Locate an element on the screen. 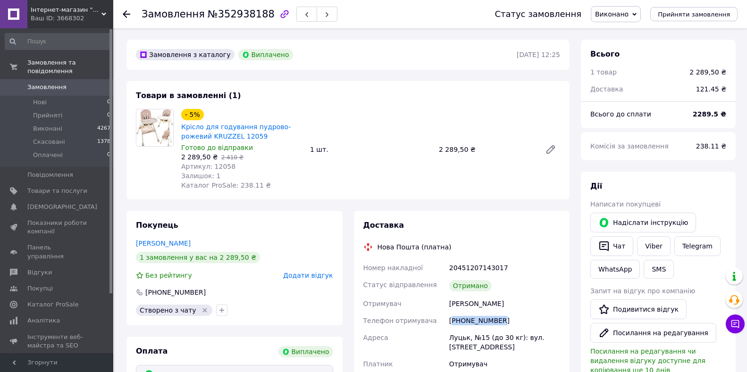 This screenshot has height=372, width=747. span: Всього до сплати is located at coordinates (620, 114).